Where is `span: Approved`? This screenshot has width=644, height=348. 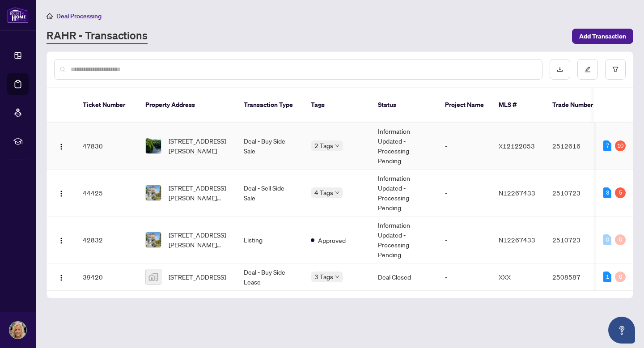
span: Approved is located at coordinates (332, 240).